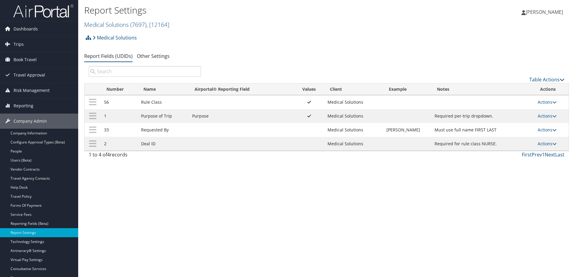 The height and width of the screenshot is (277, 575). What do you see at coordinates (354, 89) in the screenshot?
I see `th: Client` at bounding box center [354, 89].